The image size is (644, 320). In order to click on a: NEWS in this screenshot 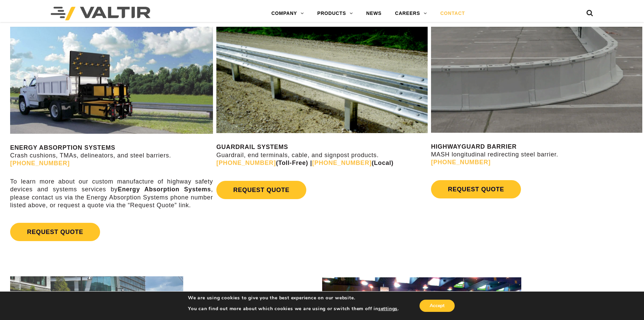, I will do `click(374, 14)`.